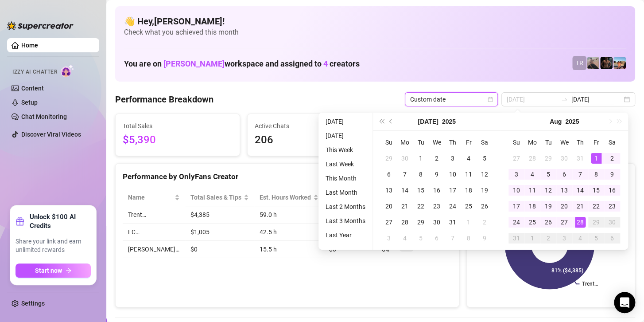 The width and height of the screenshot is (644, 322). Describe the element at coordinates (469, 238) in the screenshot. I see `td: 2025-08-08` at that location.